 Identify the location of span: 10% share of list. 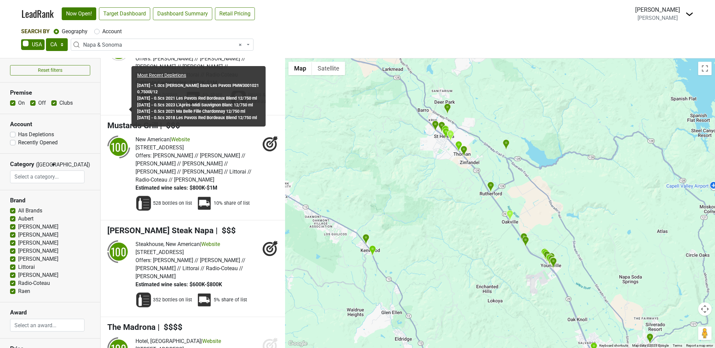
(232, 203).